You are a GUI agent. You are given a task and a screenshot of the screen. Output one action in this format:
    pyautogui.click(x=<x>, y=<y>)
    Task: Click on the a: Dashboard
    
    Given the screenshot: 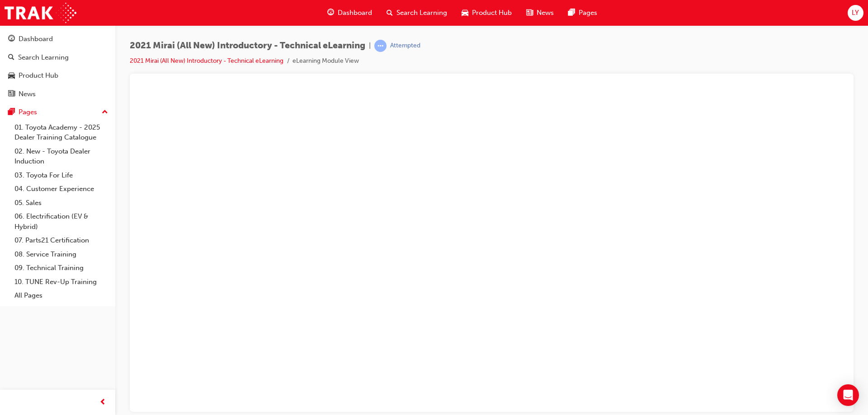 What is the action you would take?
    pyautogui.click(x=58, y=39)
    